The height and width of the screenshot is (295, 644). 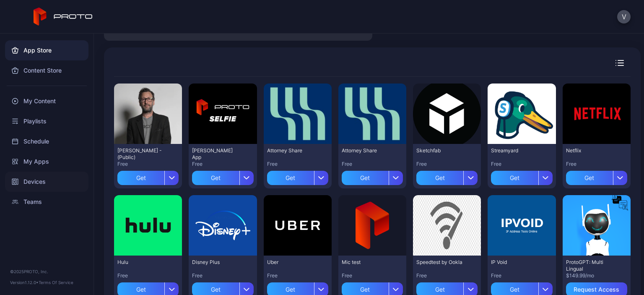 What do you see at coordinates (589, 151) in the screenshot?
I see `div: Netflix` at bounding box center [589, 151].